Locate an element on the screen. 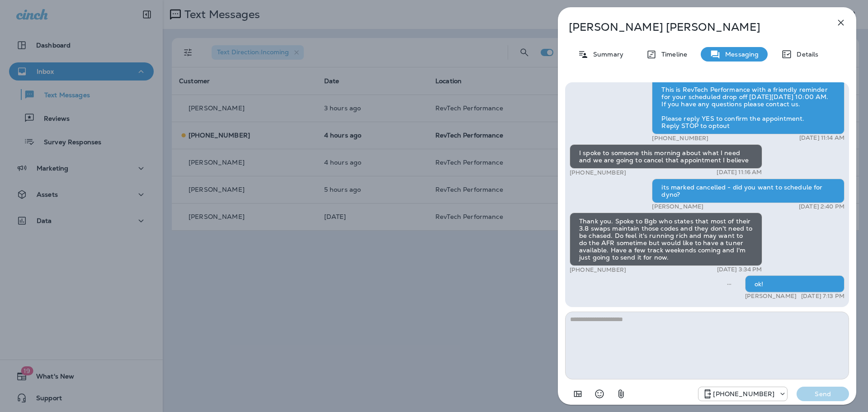 The image size is (868, 412). div: its marked cancelled - did you want to schedule for dyno? is located at coordinates (748, 190).